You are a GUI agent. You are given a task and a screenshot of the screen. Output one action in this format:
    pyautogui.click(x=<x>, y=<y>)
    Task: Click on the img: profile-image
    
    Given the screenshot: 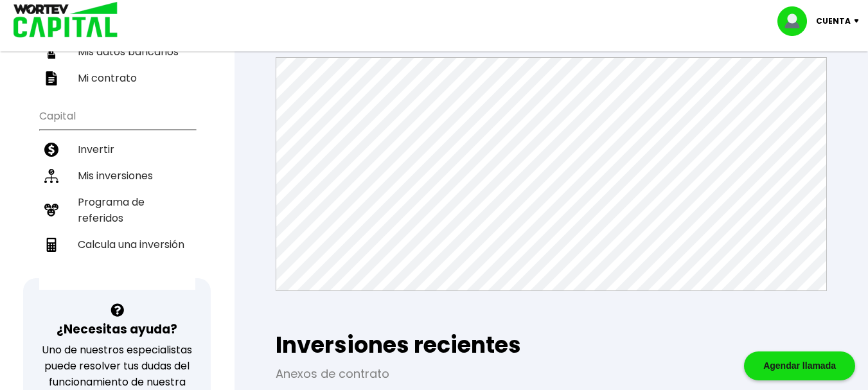 What is the action you would take?
    pyautogui.click(x=796, y=21)
    